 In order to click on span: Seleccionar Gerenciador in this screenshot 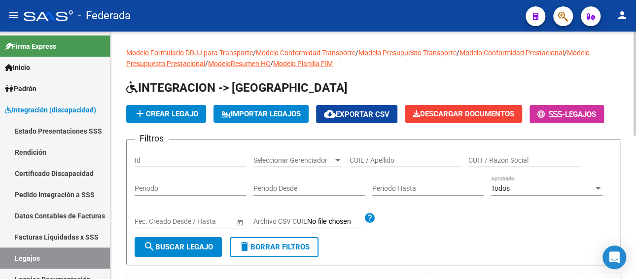, I will do `click(293, 160)`.